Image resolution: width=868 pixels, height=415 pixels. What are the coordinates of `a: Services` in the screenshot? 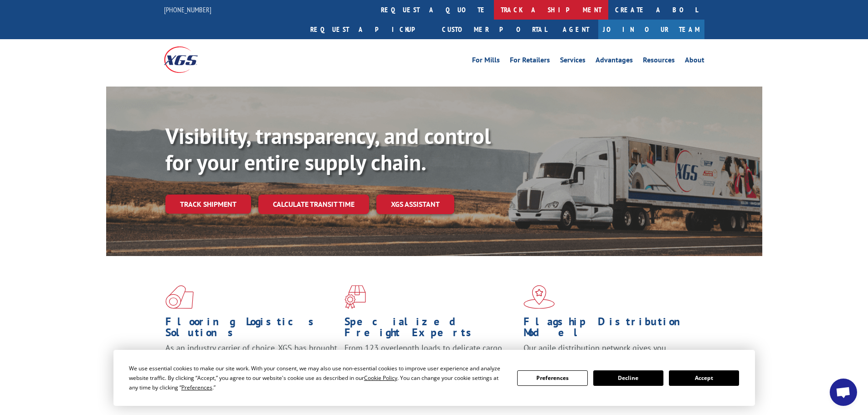 It's located at (573, 61).